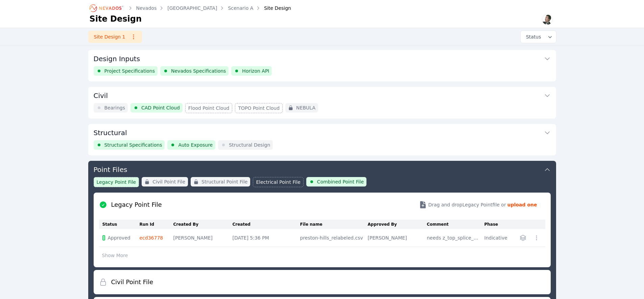 This screenshot has width=644, height=299. What do you see at coordinates (467, 205) in the screenshot?
I see `span: Drag and drop Legacy Point file or` at bounding box center [467, 205].